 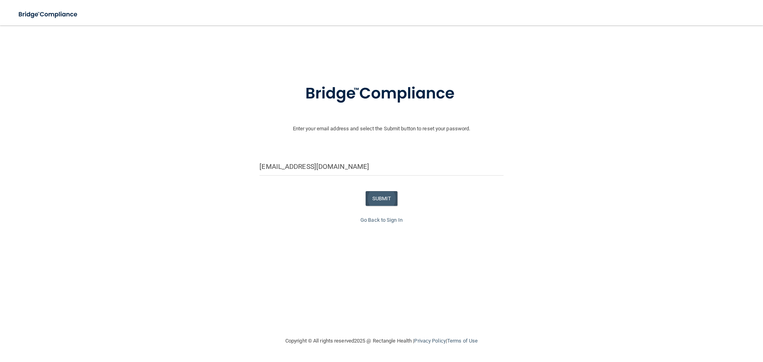 What do you see at coordinates (381, 220) in the screenshot?
I see `a: Go Back to Sign In` at bounding box center [381, 220].